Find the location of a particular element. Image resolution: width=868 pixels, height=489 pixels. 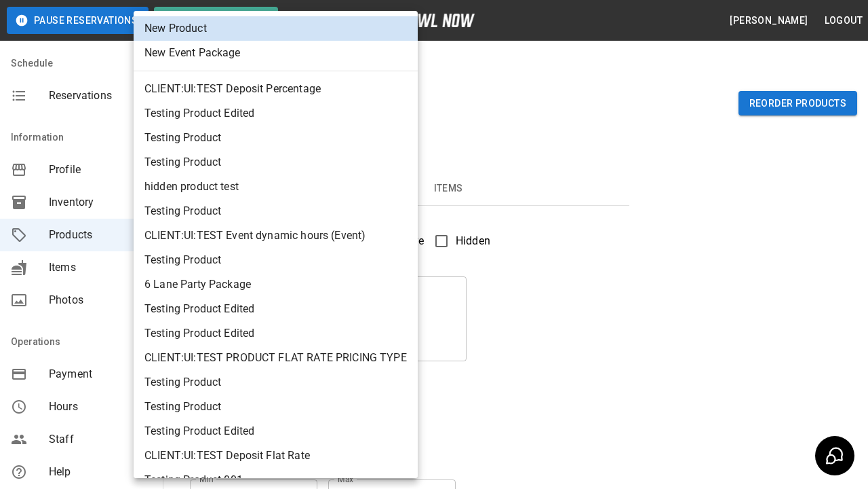

li: CLIENT:UI:TEST Deposit Percentage is located at coordinates (276, 89).